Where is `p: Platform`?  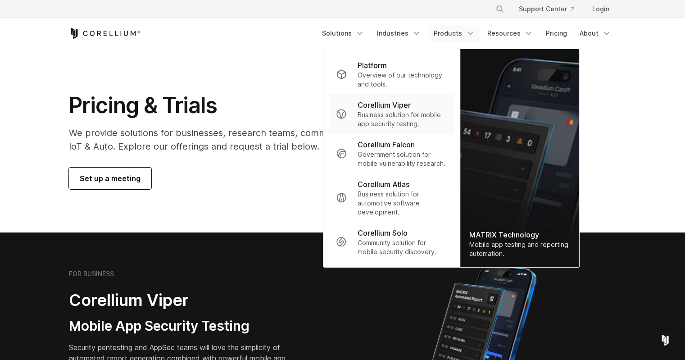 p: Platform is located at coordinates (372, 65).